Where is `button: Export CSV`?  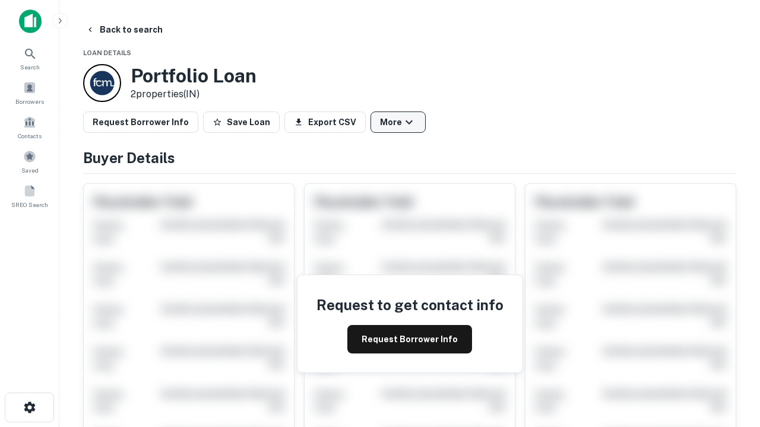
button: Export CSV is located at coordinates (325, 122).